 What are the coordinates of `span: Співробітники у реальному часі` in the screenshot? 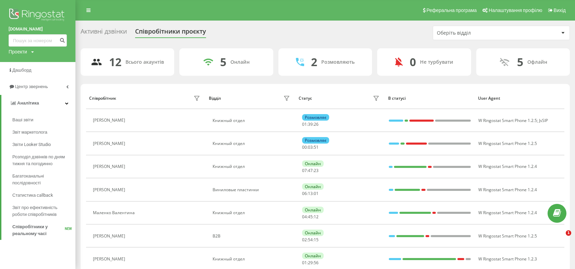 It's located at (38, 230).